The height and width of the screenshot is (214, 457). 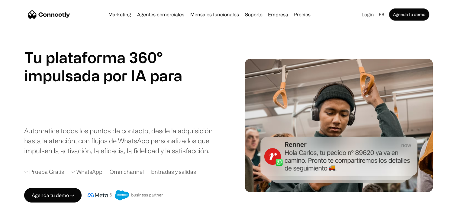 What do you see at coordinates (94, 103) in the screenshot?
I see `div: carousel` at bounding box center [94, 103].